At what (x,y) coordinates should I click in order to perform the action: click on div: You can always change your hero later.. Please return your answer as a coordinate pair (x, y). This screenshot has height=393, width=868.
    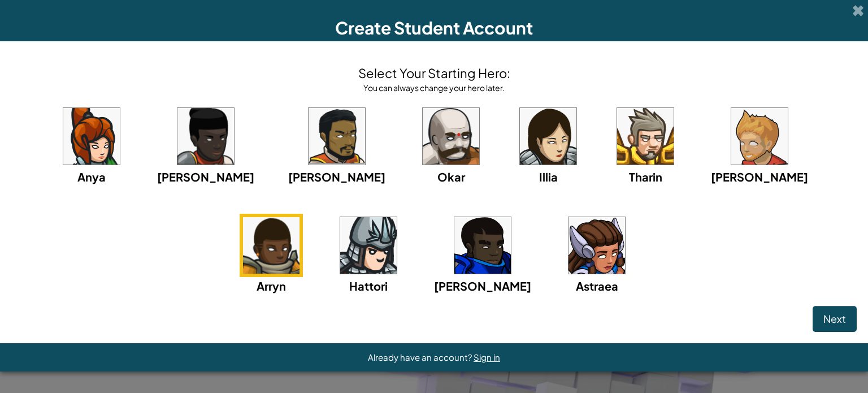
    Looking at the image, I should click on (434, 88).